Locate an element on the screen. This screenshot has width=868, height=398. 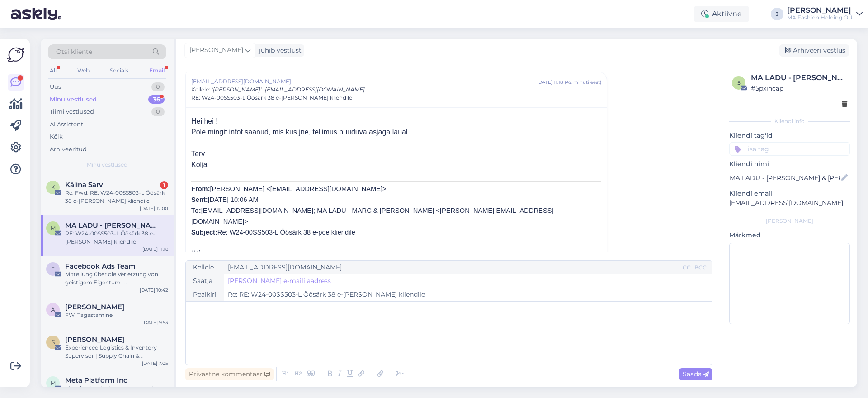
div: AI Assistent is located at coordinates (67, 125).